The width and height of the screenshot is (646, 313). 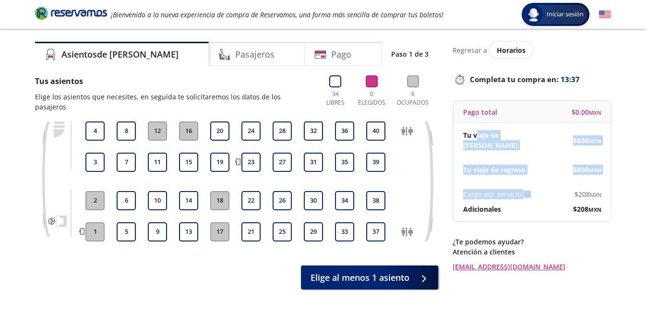 What do you see at coordinates (341, 54) in the screenshot?
I see `h4: Pago` at bounding box center [341, 54].